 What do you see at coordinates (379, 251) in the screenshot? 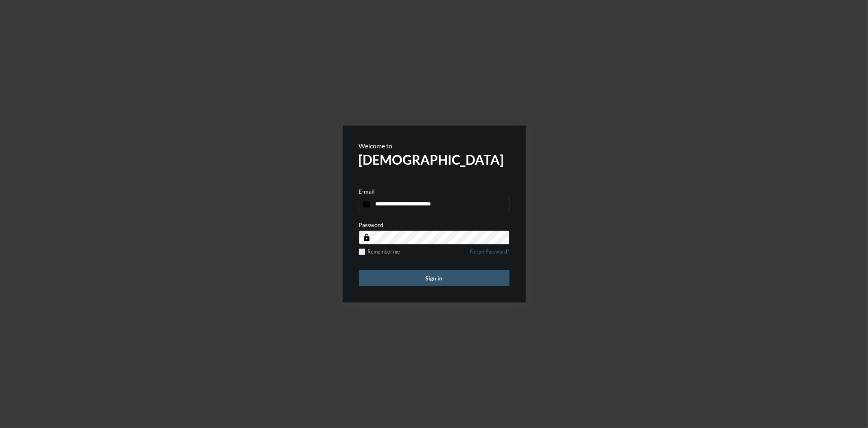
I see `label: Remember me` at bounding box center [379, 251].